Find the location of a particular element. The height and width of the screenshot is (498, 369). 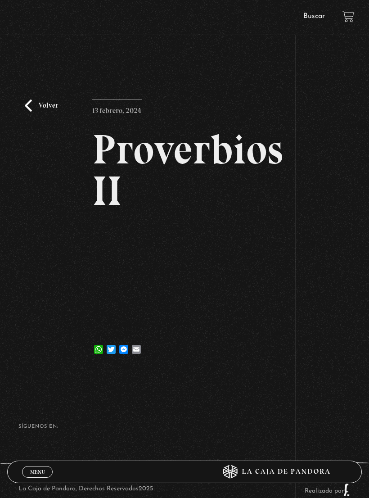

a: WhatsApp is located at coordinates (99, 345).